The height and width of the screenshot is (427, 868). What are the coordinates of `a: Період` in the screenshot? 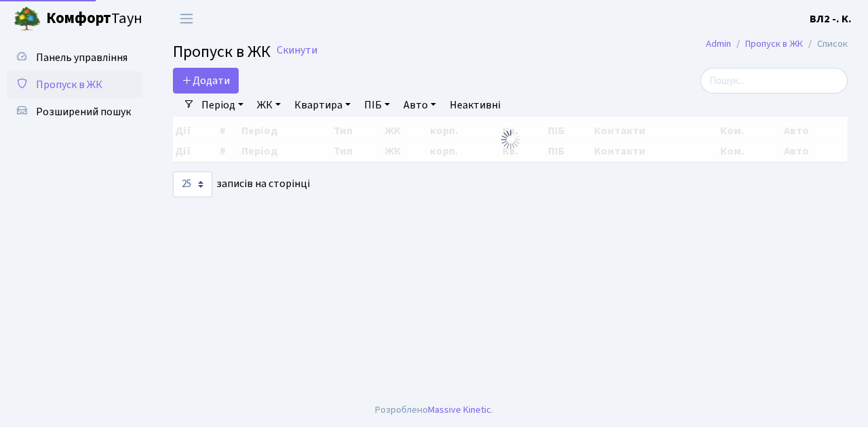 It's located at (222, 105).